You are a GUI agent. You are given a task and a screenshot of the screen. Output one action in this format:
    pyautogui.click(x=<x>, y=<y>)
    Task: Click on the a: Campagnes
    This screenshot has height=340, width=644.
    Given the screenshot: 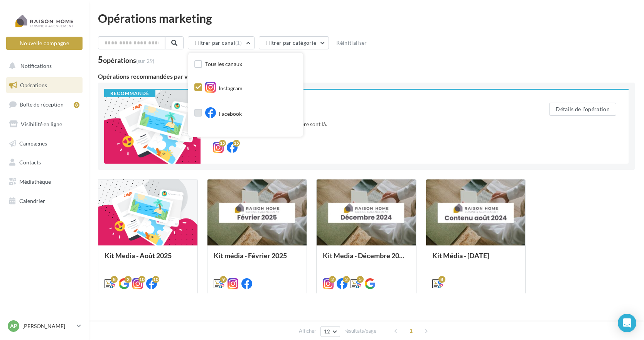 What is the action you would take?
    pyautogui.click(x=44, y=144)
    